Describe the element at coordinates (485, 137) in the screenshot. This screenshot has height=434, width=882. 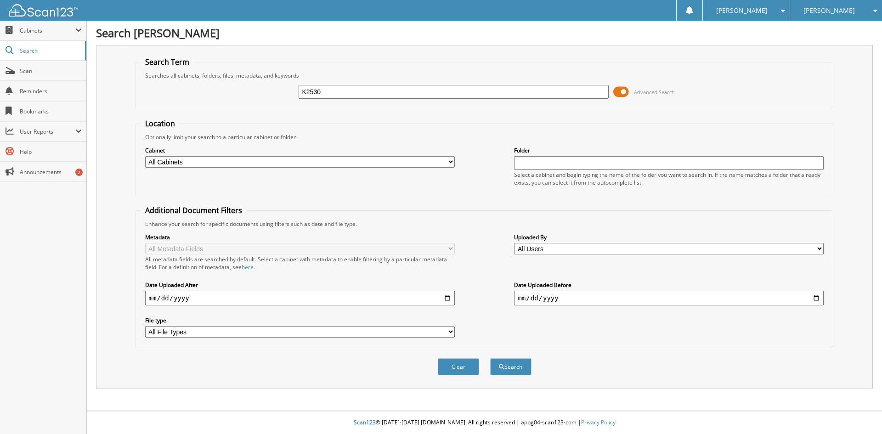
I see `div: Optionally limit your search to a particular cabinet or folder` at that location.